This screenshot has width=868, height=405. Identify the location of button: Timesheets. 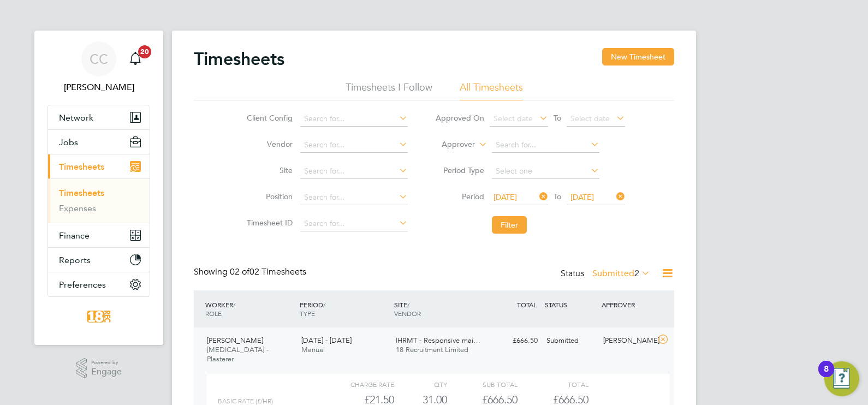
(99, 166).